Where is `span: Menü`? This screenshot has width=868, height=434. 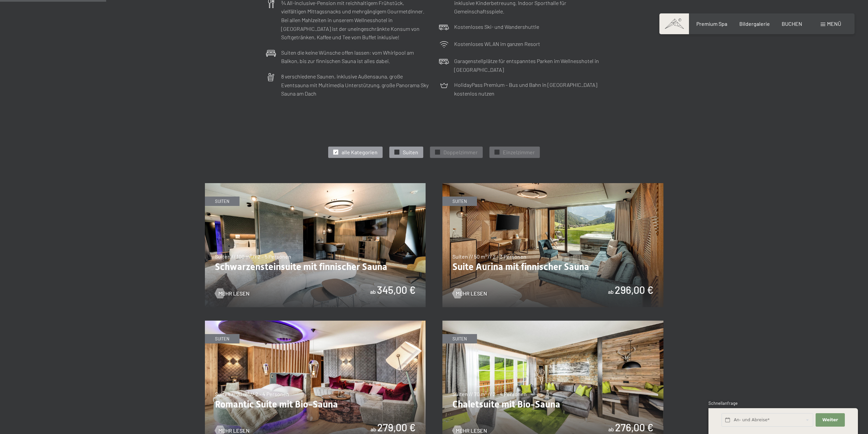
span: Menü is located at coordinates (834, 23).